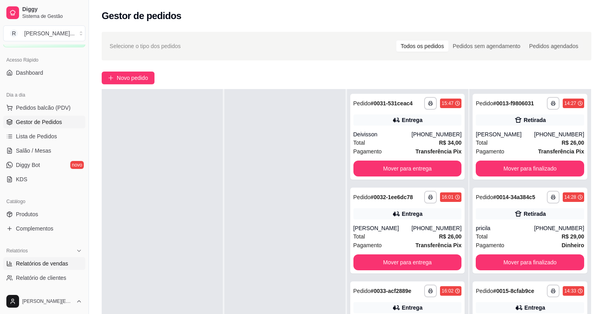 The height and width of the screenshot is (314, 604). I want to click on span: R, so click(14, 33).